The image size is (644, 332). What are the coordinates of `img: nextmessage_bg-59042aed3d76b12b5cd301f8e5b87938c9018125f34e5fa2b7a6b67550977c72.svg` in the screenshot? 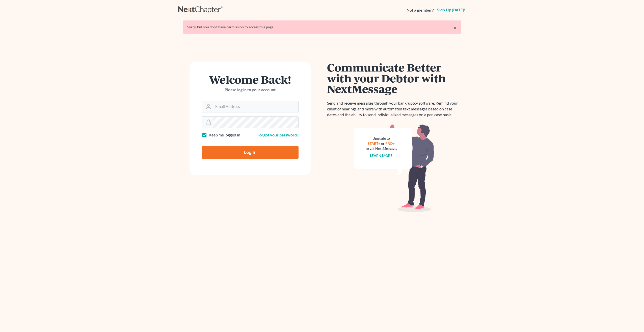 It's located at (394, 168).